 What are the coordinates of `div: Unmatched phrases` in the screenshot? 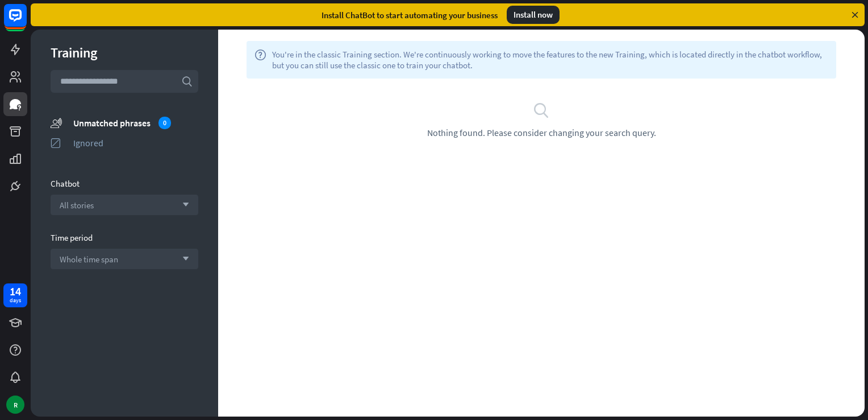 It's located at (136, 123).